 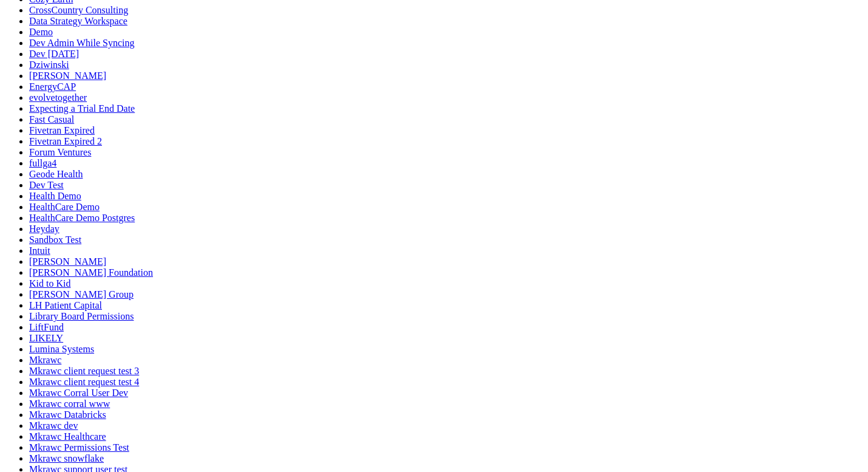 What do you see at coordinates (66, 141) in the screenshot?
I see `a: Fivetran Expired 2` at bounding box center [66, 141].